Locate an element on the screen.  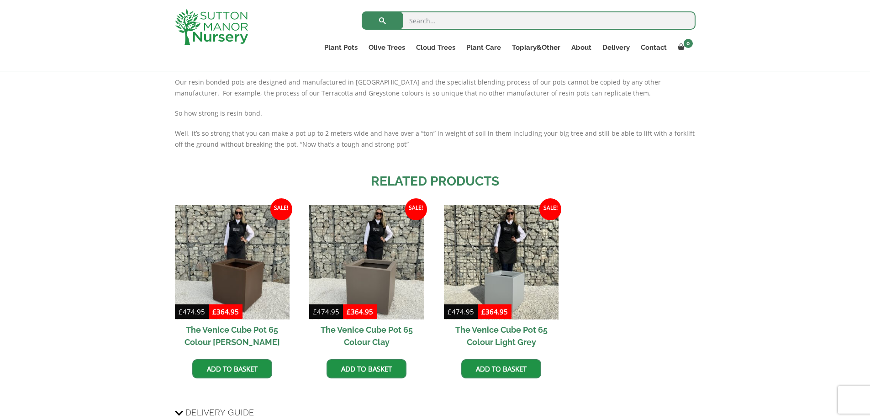
img: The Venice Cube Pot 65 Colour Mocha Brown is located at coordinates (232, 262).